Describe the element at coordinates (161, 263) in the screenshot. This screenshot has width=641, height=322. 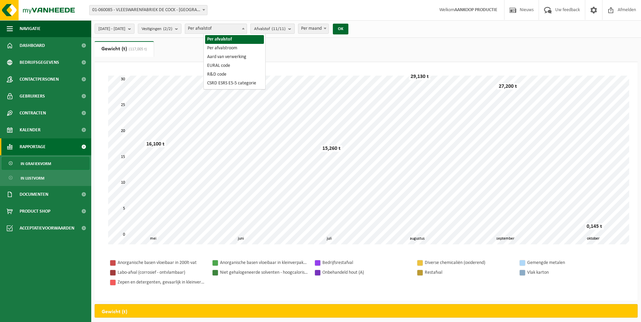
I see `div: Anorganische basen vloeibaar in 200lt-vat` at that location.